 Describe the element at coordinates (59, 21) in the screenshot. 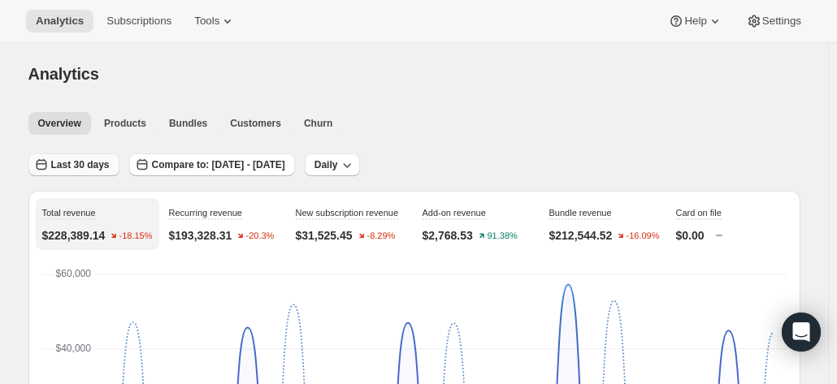

I see `button: Analytics` at that location.